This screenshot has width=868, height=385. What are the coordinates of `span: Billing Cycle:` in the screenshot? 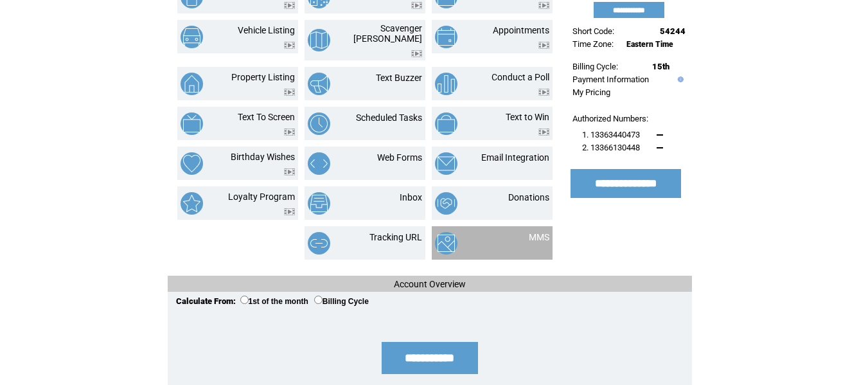 It's located at (595, 66).